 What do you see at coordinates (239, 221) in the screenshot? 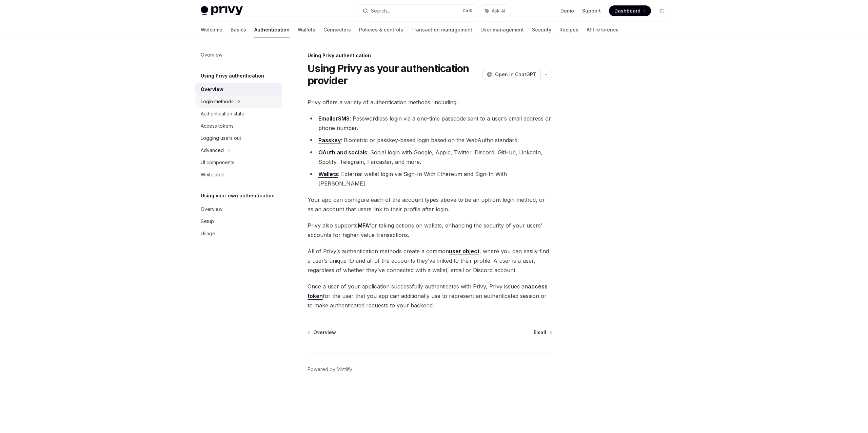
I see `a: Setup` at bounding box center [239, 221].